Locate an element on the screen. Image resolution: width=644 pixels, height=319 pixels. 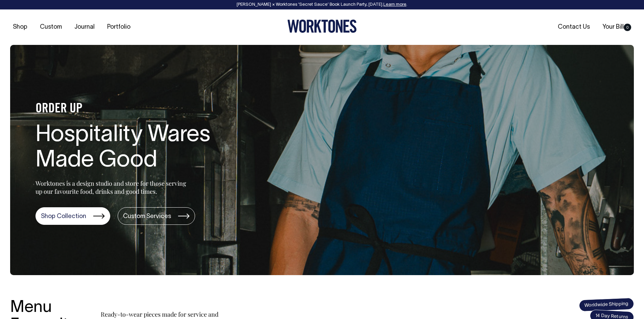
a: Learn more is located at coordinates (395, 5).